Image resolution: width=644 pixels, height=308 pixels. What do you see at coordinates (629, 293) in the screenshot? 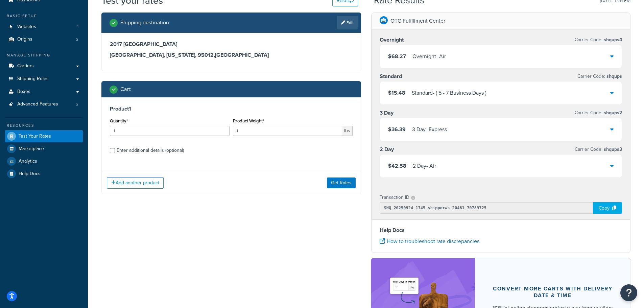
I see `button: Open Resource Center` at bounding box center [629, 293].